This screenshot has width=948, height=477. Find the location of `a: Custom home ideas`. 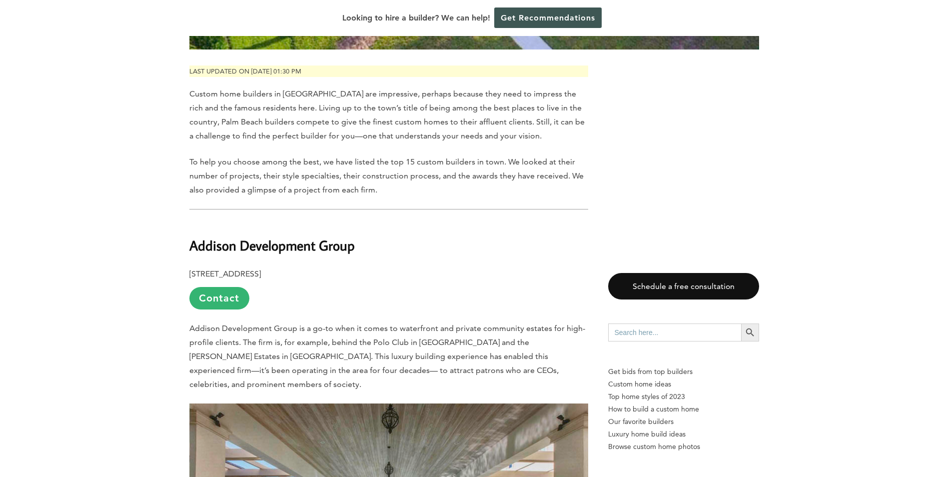

a: Custom home ideas is located at coordinates (684, 384).